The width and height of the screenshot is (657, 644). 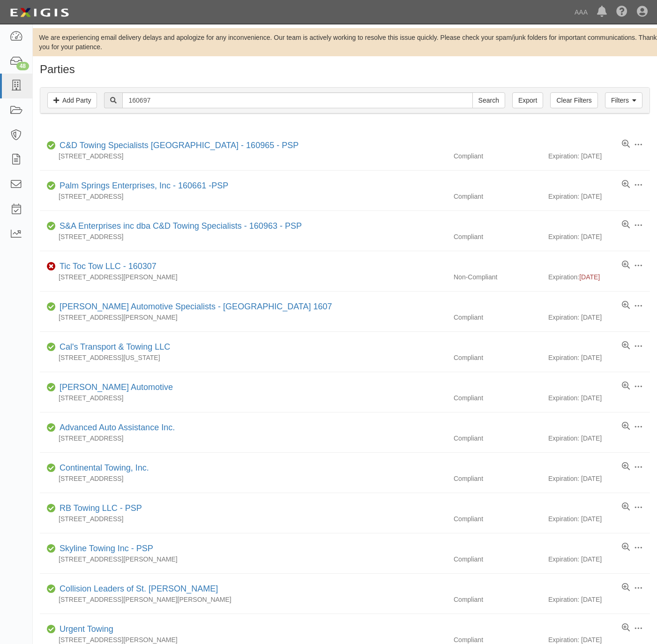 What do you see at coordinates (39, 13) in the screenshot?
I see `img: logo-5460c22ac91f19d4615b14bd174203de0afe785f0fc80cf4dbbc73dc1793850b.png` at bounding box center [39, 13].